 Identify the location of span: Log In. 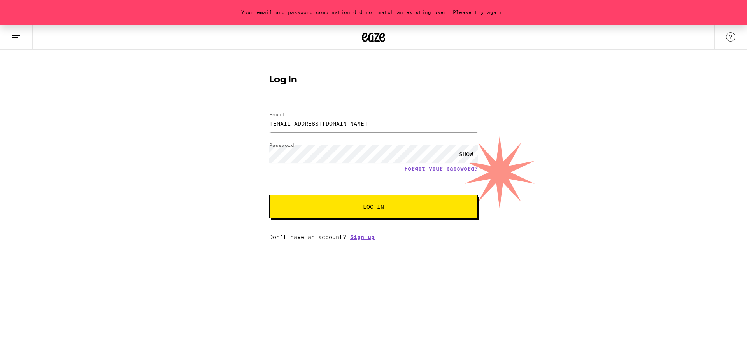
(373, 207).